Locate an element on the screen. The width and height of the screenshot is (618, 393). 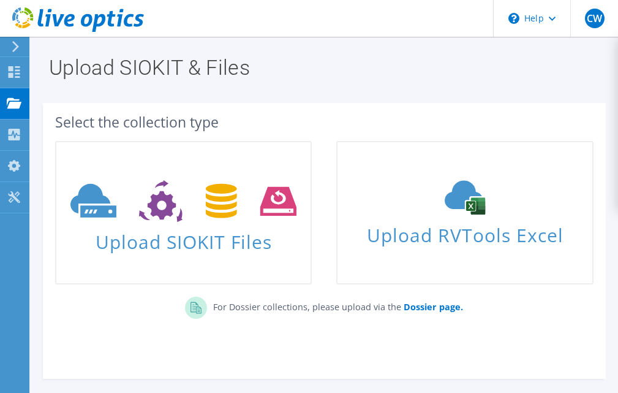
b: Dossier page. is located at coordinates (433, 306).